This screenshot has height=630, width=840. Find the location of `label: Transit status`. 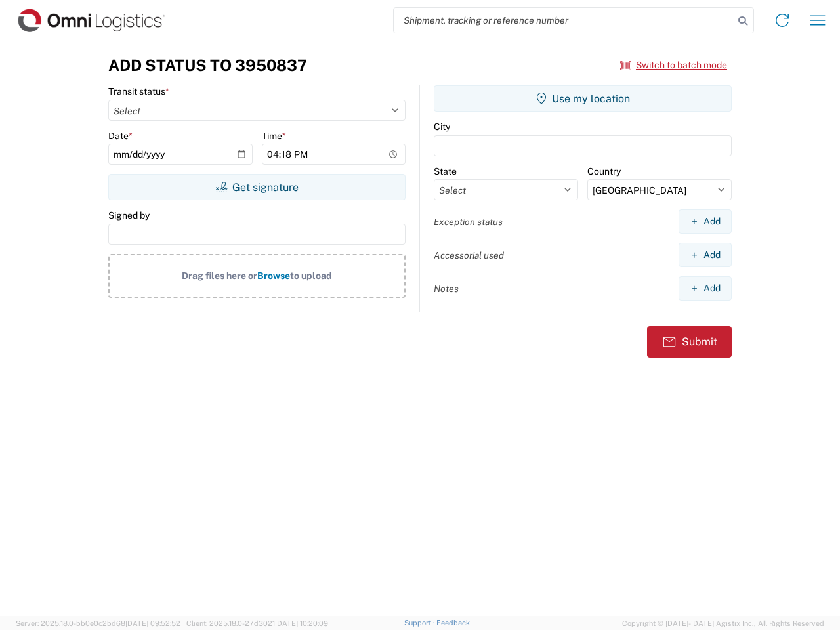

label: Transit status is located at coordinates (138, 91).